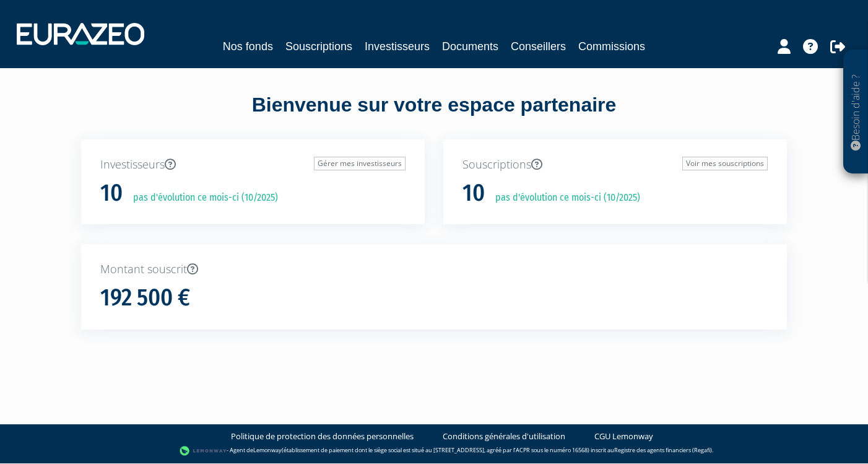 This screenshot has width=868, height=464. I want to click on h1: 192 500 €, so click(145, 297).